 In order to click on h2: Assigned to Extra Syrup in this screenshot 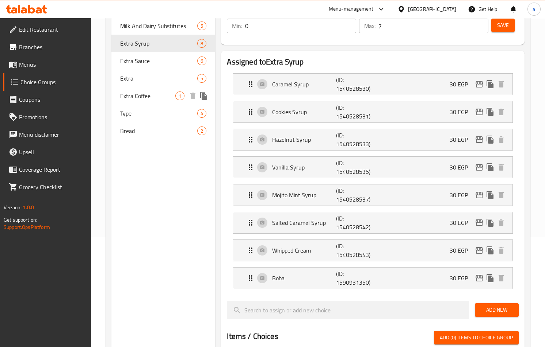, I will do `click(372, 62)`.